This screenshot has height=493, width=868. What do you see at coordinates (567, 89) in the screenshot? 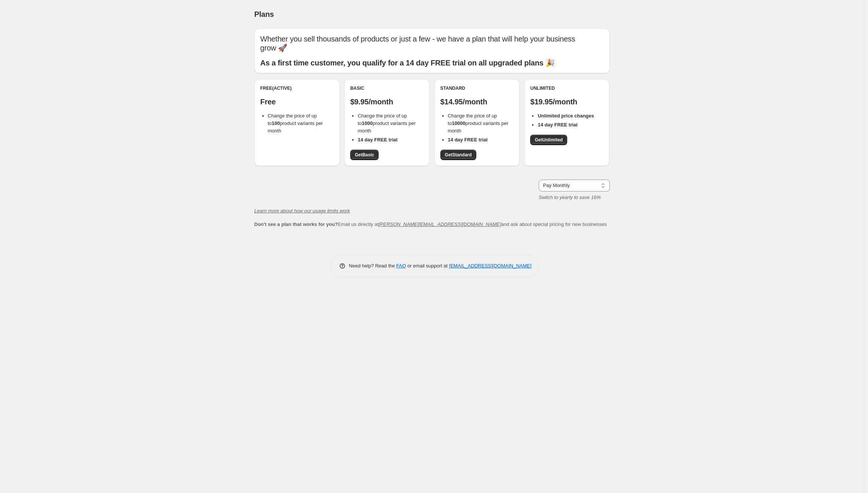
I see `div: Unlimited` at bounding box center [567, 89].